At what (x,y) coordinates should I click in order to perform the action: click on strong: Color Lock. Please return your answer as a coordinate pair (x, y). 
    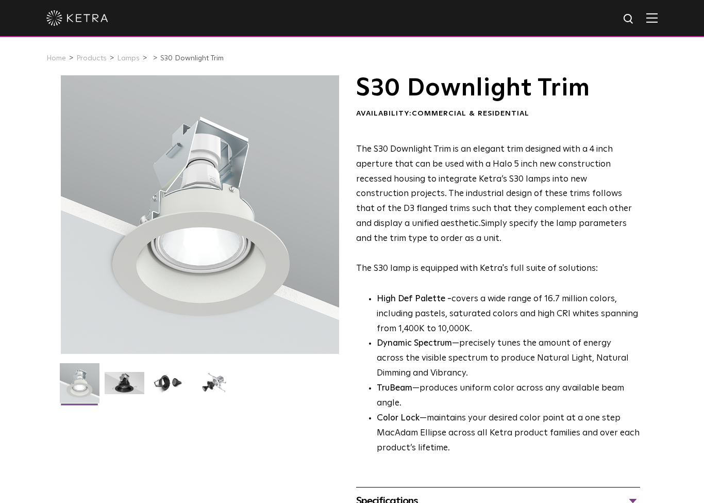
    Looking at the image, I should click on (398, 418).